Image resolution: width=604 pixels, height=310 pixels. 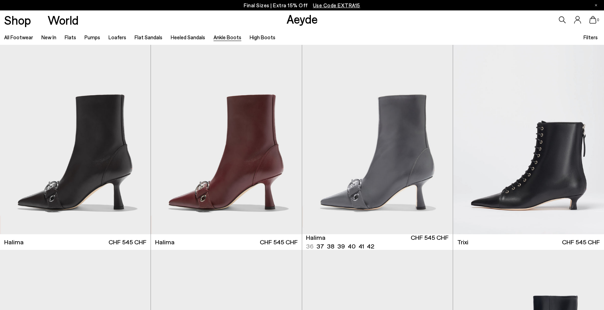 What do you see at coordinates (351, 246) in the screenshot?
I see `li: 40` at bounding box center [351, 246].